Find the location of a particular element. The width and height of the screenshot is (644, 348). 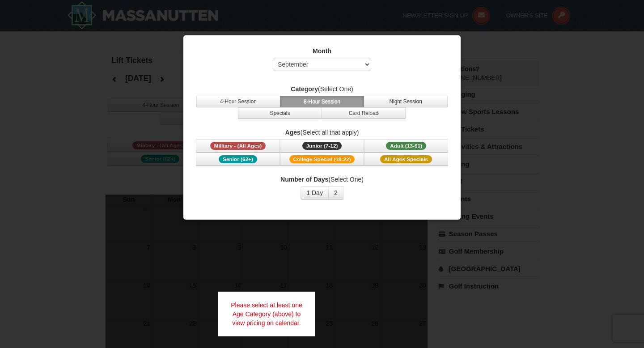

span: Junior (7-12) is located at coordinates (322, 146).